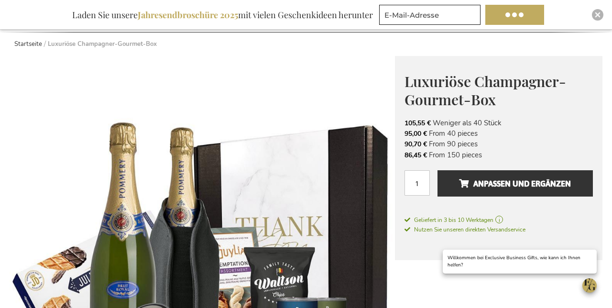 The height and width of the screenshot is (308, 612). What do you see at coordinates (515, 15) in the screenshot?
I see `button: Jetzt Broschüre herunterladen` at bounding box center [515, 15].